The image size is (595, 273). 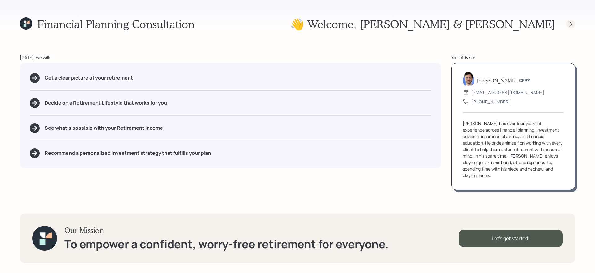 I want to click on h5: See what's possible with your Retirement Income, so click(x=104, y=128).